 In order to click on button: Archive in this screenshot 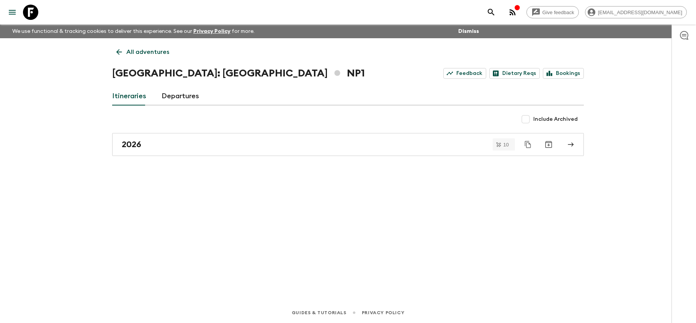, I will do `click(549, 145)`.